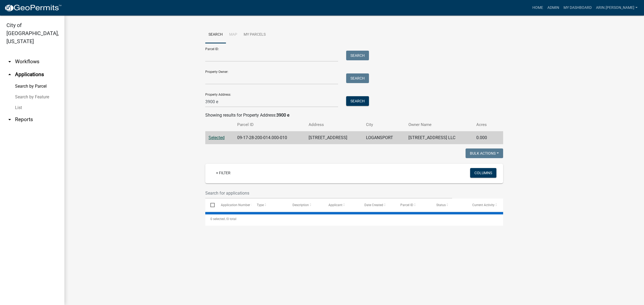 The width and height of the screenshot is (644, 305). I want to click on th: Parcel ID, so click(270, 124).